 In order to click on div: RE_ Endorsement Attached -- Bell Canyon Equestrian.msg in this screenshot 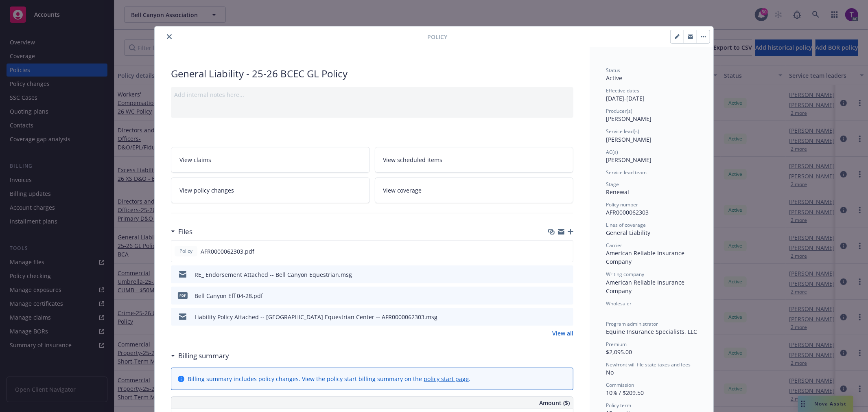, I will do `click(273, 274)`.